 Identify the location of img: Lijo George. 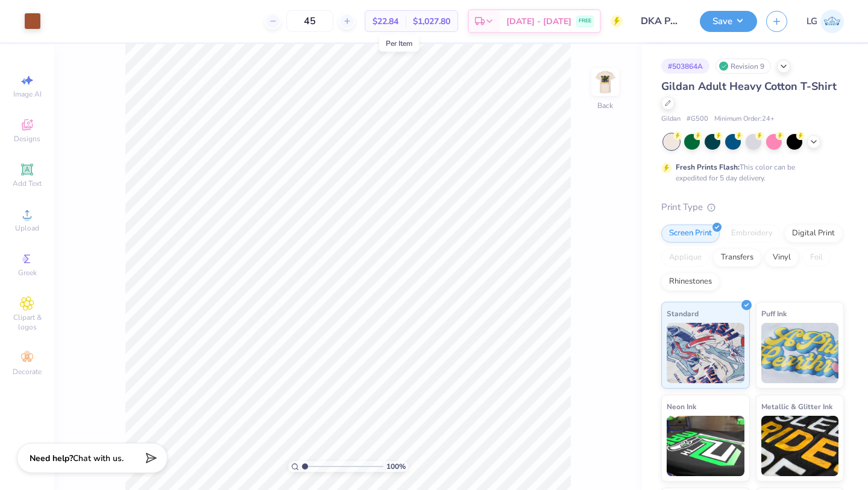
(831, 21).